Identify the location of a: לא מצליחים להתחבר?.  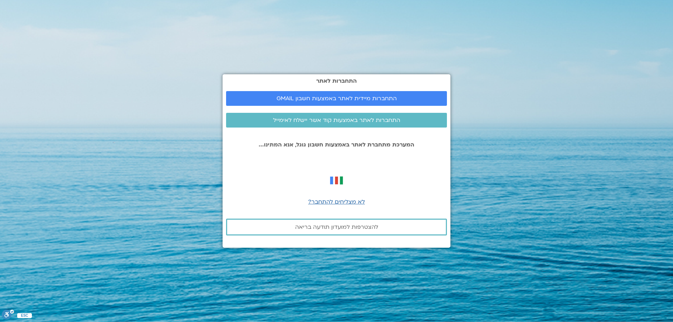
(336, 202).